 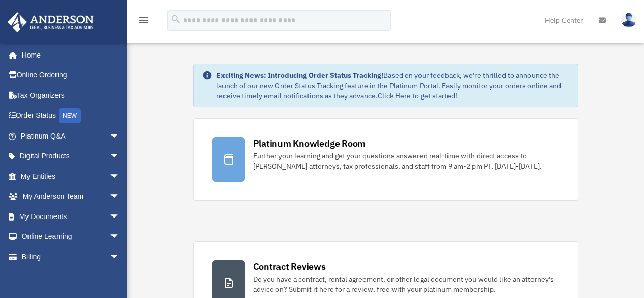 I want to click on a: Order StatusNEW, so click(x=70, y=116).